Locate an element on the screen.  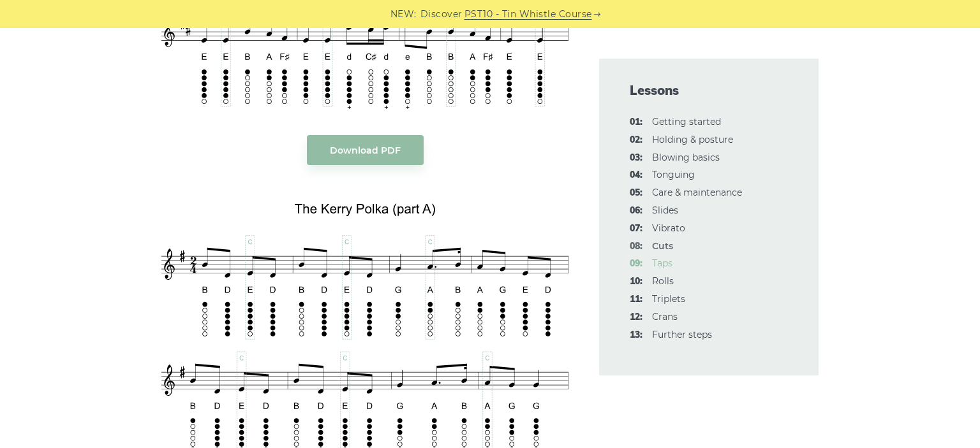
span: 10: is located at coordinates (636, 282).